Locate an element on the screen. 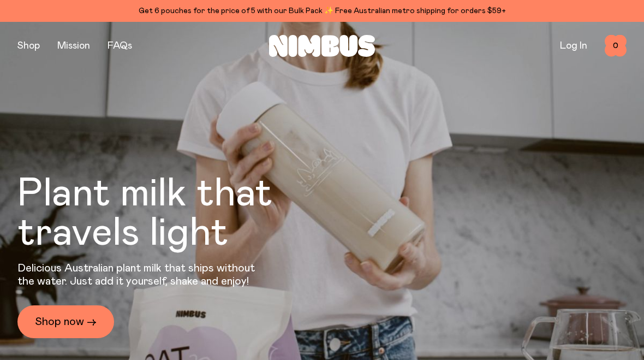  div: Get 6 pouches for the price of 5 with our Bulk Pack ✨ Free Australian metro shipping for orders $59+ is located at coordinates (322, 11).